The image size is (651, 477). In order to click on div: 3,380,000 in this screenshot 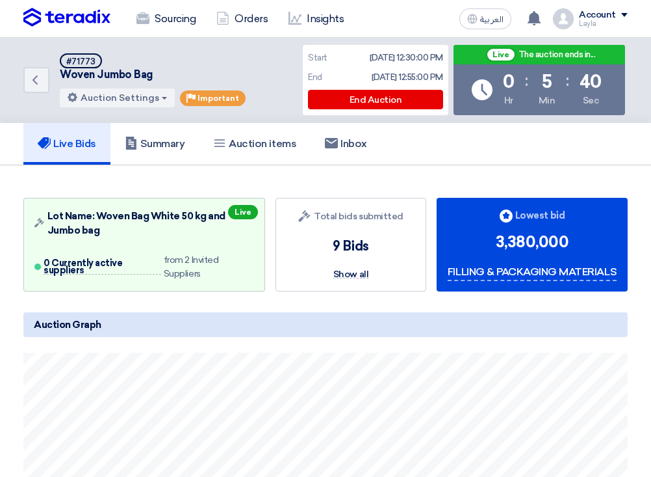, I will do `click(532, 242)`.